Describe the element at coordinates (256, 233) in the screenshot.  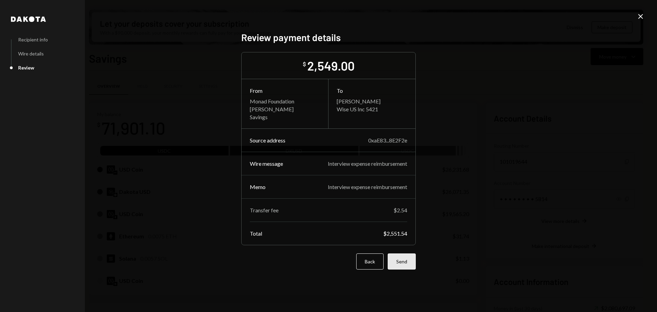
I see `div: Total` at that location.